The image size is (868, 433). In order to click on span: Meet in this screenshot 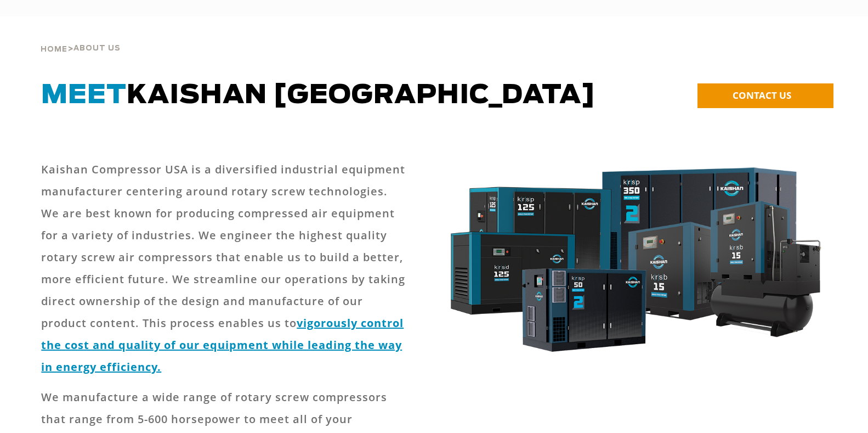, I will do `click(84, 96)`.